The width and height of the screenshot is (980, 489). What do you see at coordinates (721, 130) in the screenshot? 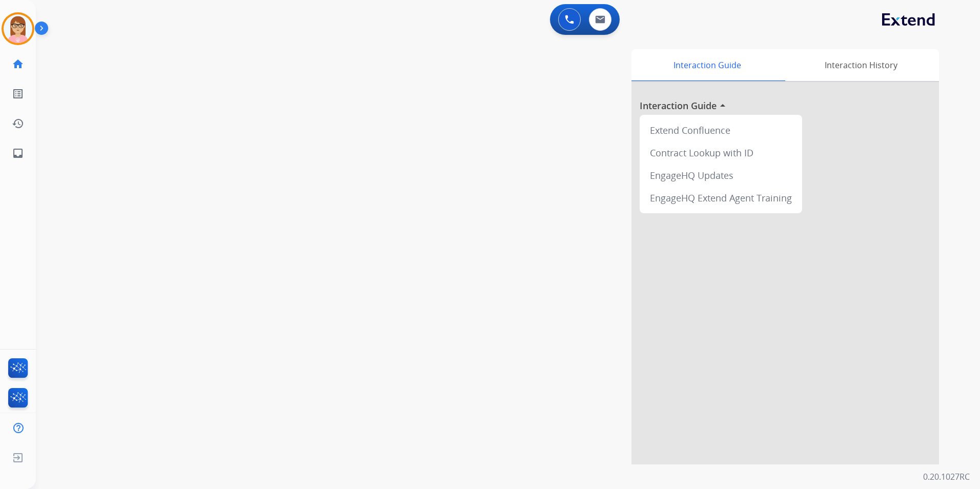
I see `div: Extend Confluence` at bounding box center [721, 130].